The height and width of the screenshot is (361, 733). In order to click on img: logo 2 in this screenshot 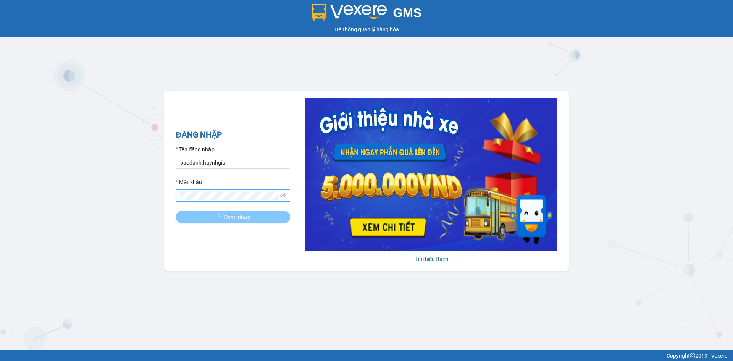, I will do `click(349, 12)`.